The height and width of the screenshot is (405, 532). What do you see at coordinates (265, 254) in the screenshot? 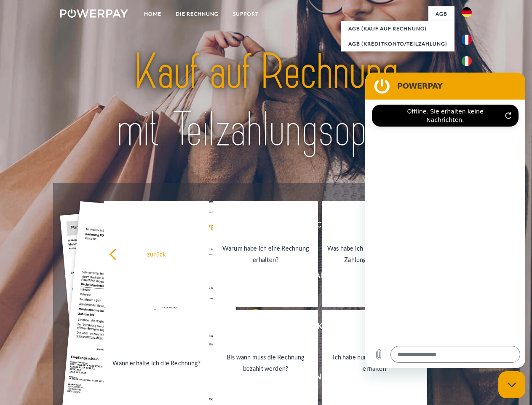
I see `div: Warum habe ich eine Rechnung erhalten?` at bounding box center [265, 254].